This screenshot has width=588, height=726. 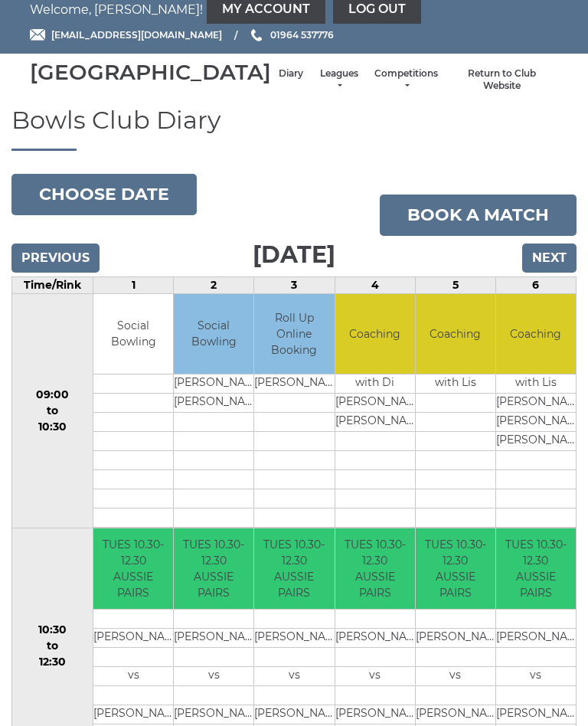 What do you see at coordinates (291, 35) in the screenshot?
I see `a: Phone us 01964 537776` at bounding box center [291, 35].